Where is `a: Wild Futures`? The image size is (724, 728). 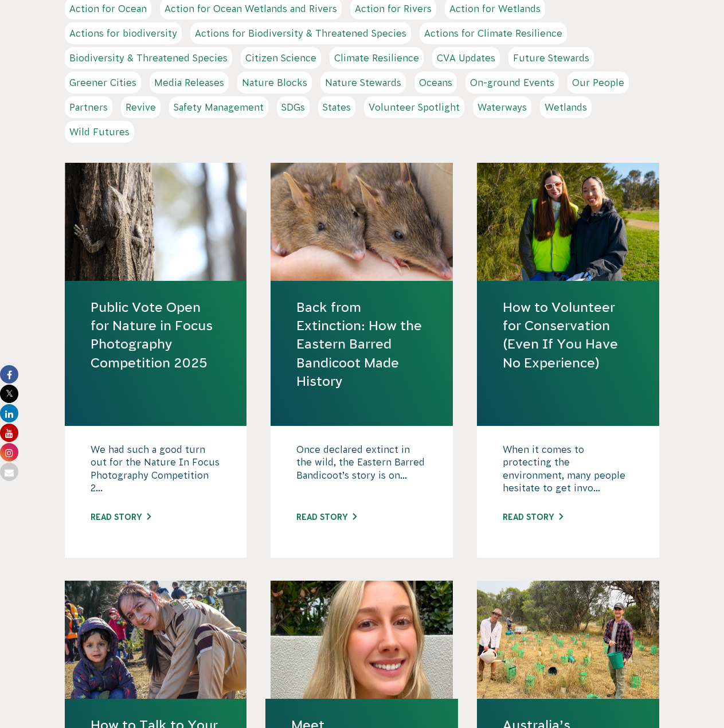
a: Wild Futures is located at coordinates (99, 132).